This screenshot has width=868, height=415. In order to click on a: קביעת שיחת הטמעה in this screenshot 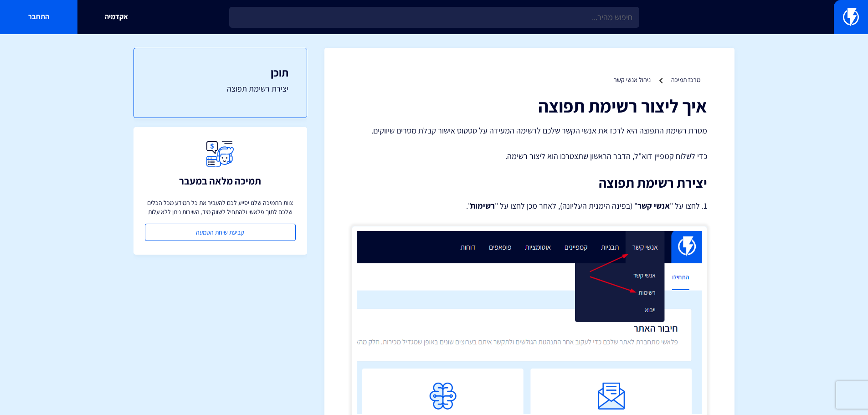, I will do `click(220, 232)`.